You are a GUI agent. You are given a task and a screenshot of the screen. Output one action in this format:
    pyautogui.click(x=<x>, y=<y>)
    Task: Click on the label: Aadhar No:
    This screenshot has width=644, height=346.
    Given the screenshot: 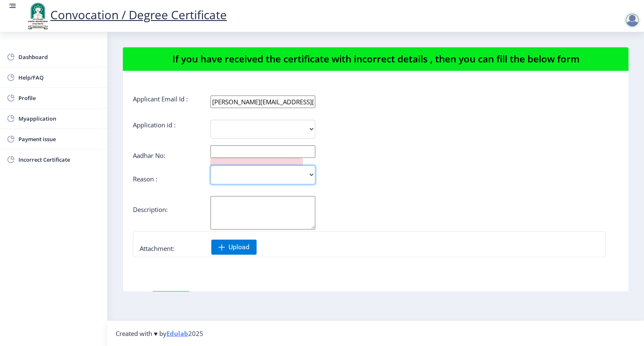 What is the action you would take?
    pyautogui.click(x=149, y=155)
    